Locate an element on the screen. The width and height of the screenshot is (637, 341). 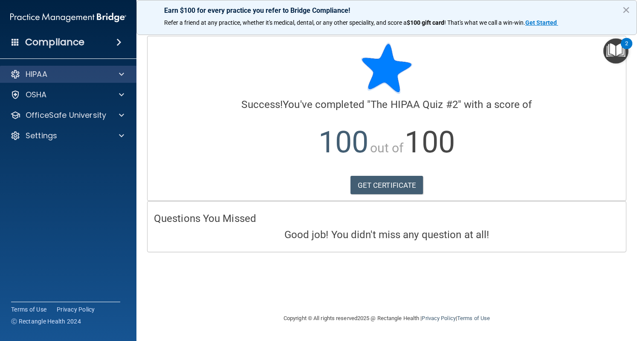
img: blue-star-rounded.9d042014.png is located at coordinates (387, 68).